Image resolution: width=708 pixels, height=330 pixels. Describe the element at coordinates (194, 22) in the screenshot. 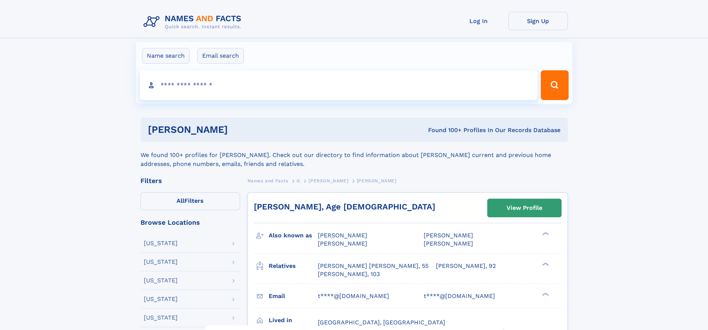

I see `img: Logo Names and Facts` at that location.